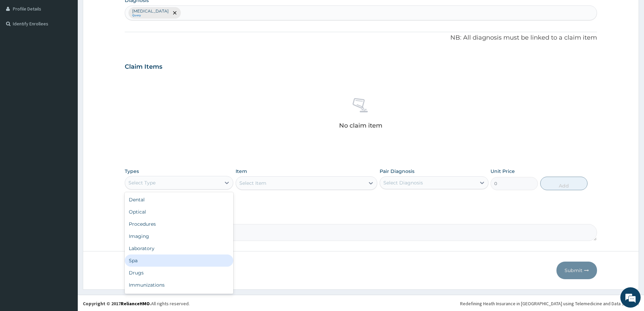  What do you see at coordinates (117, 304) in the screenshot?
I see `strong: Copyright © 2017 .` at bounding box center [117, 304].